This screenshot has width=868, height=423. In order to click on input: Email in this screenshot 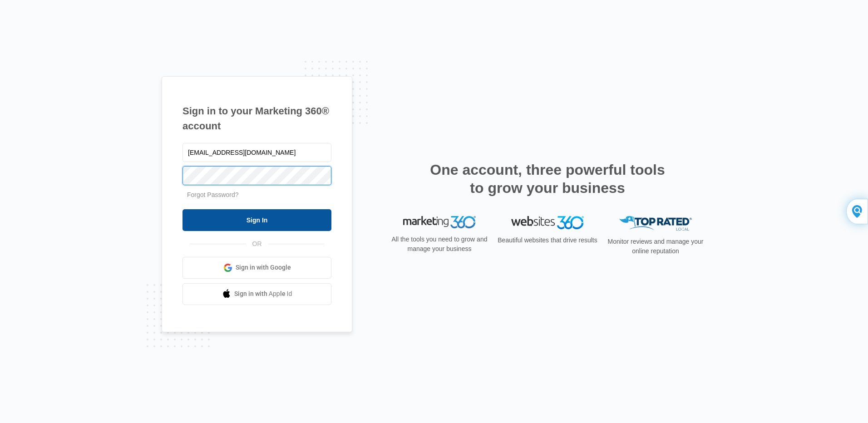, I will do `click(257, 152)`.